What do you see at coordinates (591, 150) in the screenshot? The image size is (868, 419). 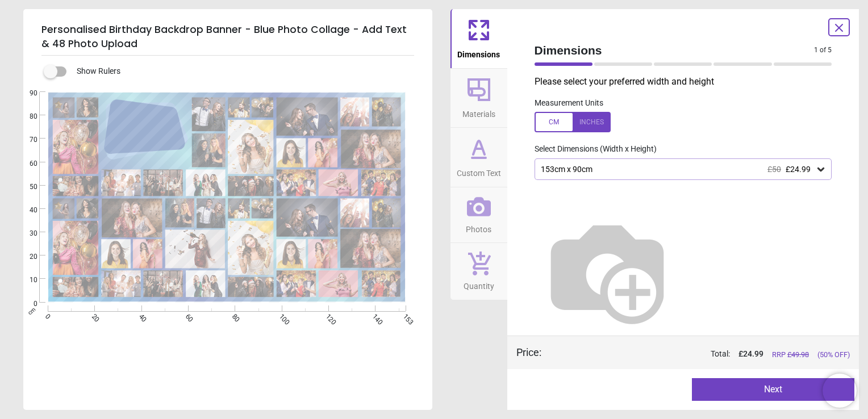 I see `label: Select Dimensions (Width x Height)` at bounding box center [591, 150].